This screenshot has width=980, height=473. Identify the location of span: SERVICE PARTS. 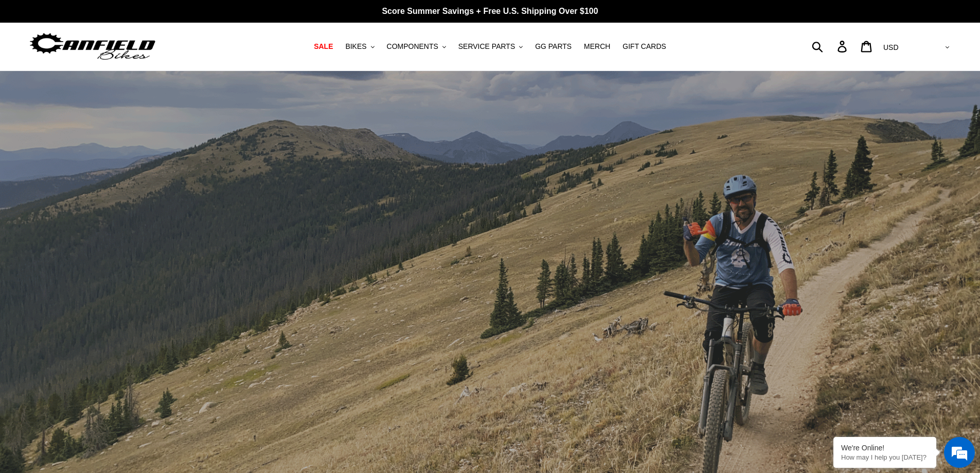
(486, 46).